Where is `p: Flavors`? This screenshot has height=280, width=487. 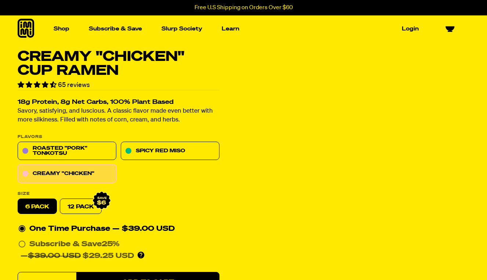
p: Flavors is located at coordinates (118, 137).